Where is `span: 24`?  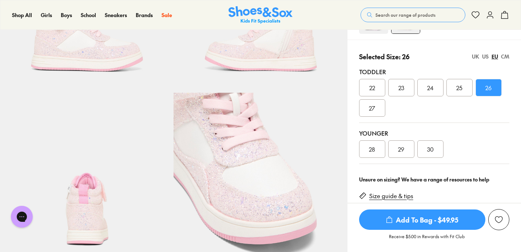 span: 24 is located at coordinates (430, 88).